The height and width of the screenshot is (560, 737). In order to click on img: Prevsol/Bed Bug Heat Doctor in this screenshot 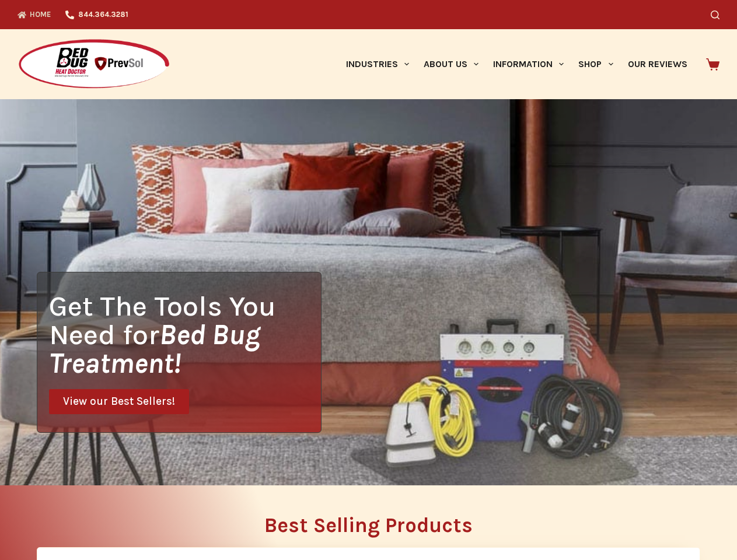, I will do `click(94, 64)`.